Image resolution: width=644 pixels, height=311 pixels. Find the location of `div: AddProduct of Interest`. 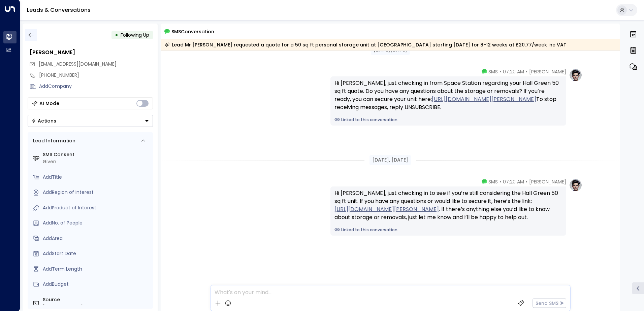

div: AddProduct of Interest is located at coordinates (96, 207).